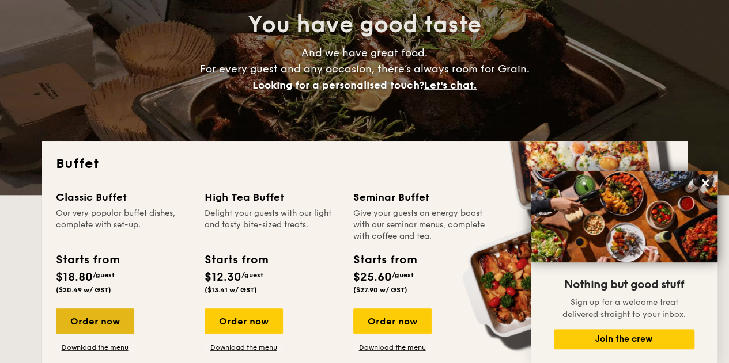  Describe the element at coordinates (272, 198) in the screenshot. I see `div: High Tea Buffet` at that location.